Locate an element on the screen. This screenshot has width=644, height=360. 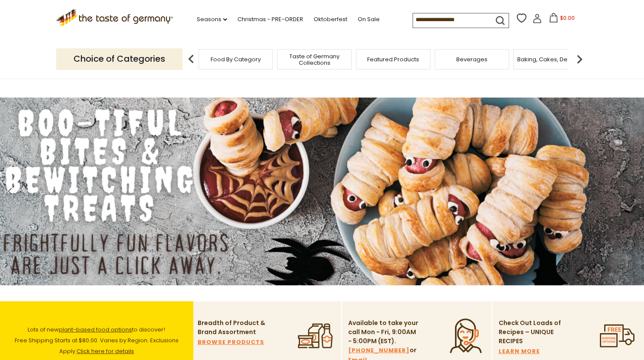
a: Featured Products is located at coordinates (393, 59).